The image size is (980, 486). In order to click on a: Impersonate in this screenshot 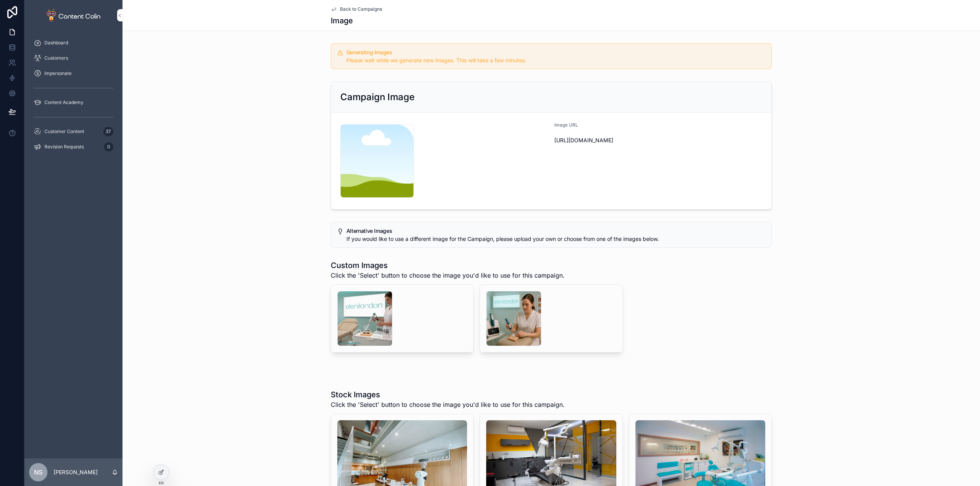, I will do `click(73, 73)`.